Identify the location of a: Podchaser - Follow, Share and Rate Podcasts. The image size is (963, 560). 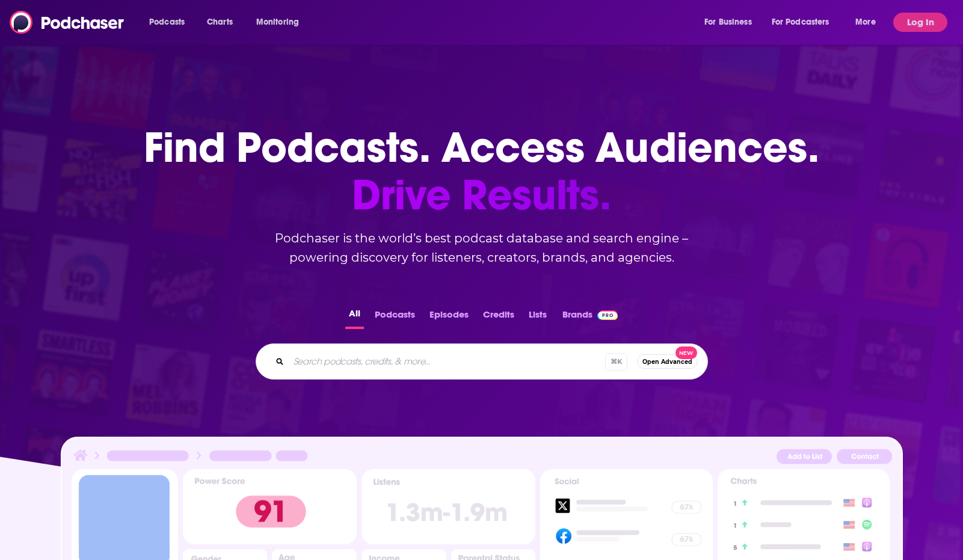
(68, 23).